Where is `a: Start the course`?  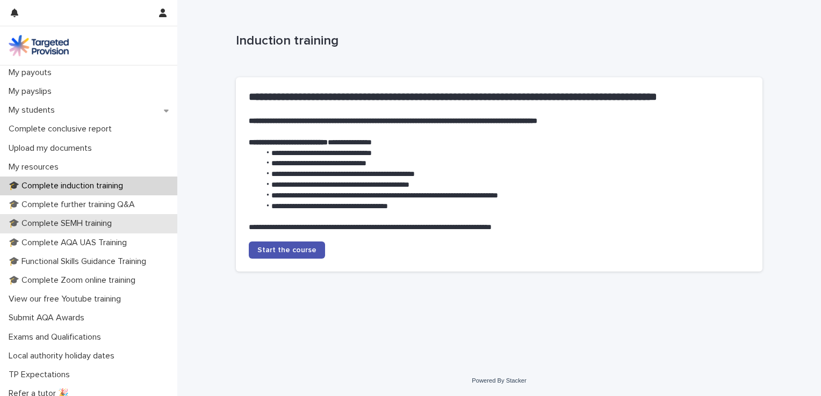 a: Start the course is located at coordinates (287, 250).